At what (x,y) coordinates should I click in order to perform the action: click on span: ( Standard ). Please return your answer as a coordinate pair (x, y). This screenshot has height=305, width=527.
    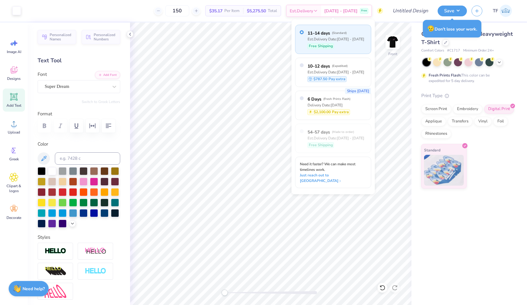
    Looking at the image, I should click on (339, 33).